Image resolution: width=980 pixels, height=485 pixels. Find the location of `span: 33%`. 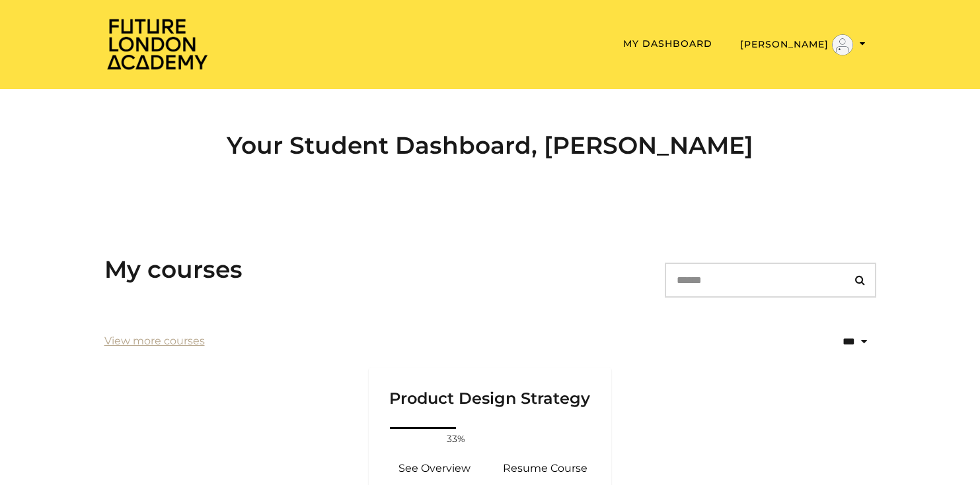

span: 33% is located at coordinates (456, 439).